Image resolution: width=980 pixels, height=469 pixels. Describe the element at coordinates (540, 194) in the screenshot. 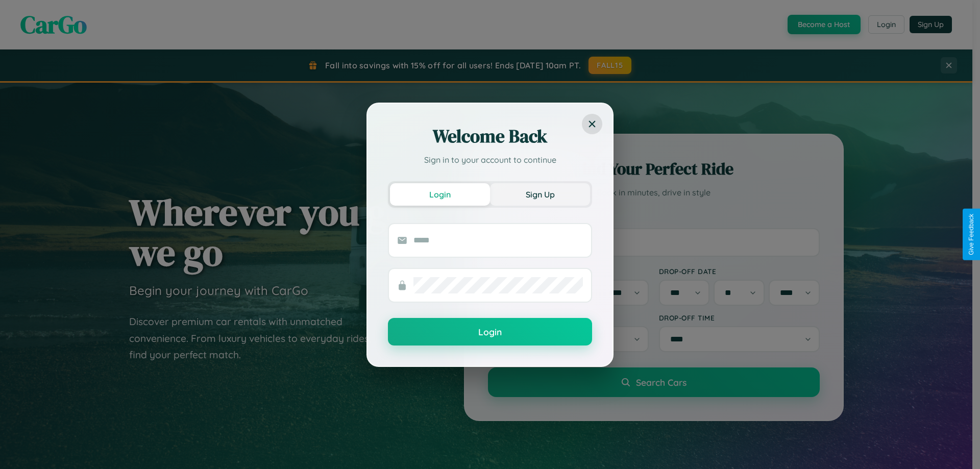

I see `button: Sign Up` at that location.